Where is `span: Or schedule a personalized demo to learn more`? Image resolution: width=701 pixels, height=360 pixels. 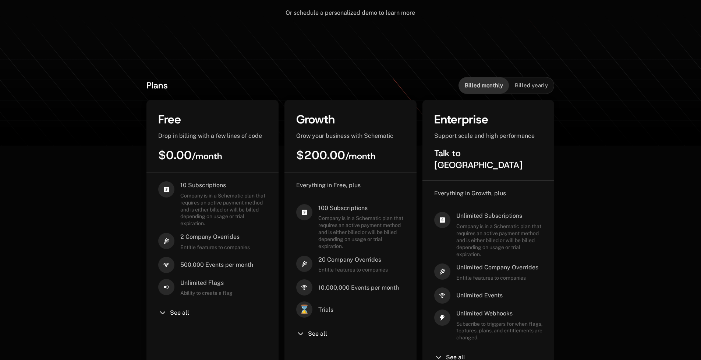
span: Or schedule a personalized demo to learn more is located at coordinates (350, 13).